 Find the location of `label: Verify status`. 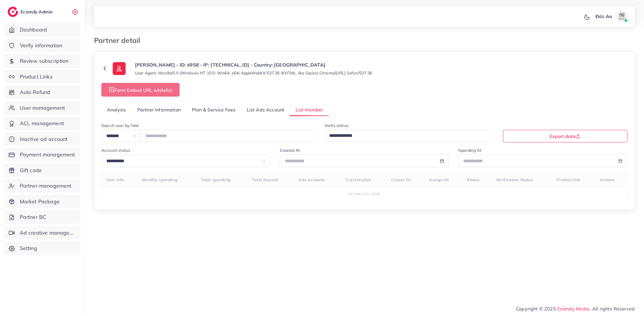

label: Verify status is located at coordinates (336, 126).